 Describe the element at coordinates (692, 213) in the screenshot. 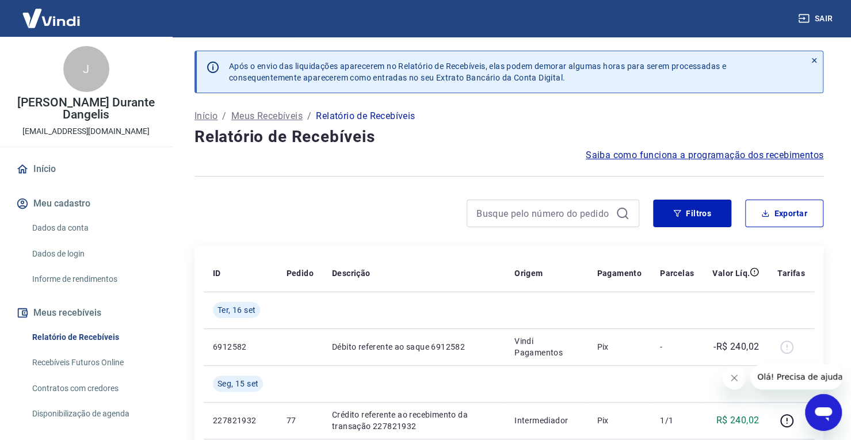

I see `button: Filtros` at that location.